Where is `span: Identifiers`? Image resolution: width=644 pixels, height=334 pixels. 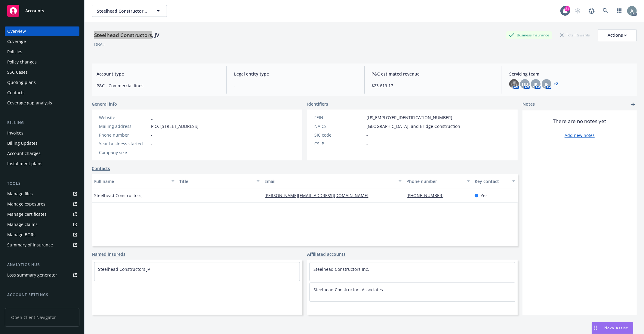 span: Identifiers is located at coordinates (318, 104).